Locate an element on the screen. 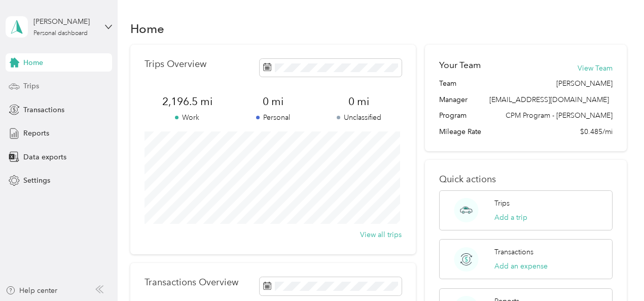 The width and height of the screenshot is (644, 301). p: Trips Overview is located at coordinates (176, 64).